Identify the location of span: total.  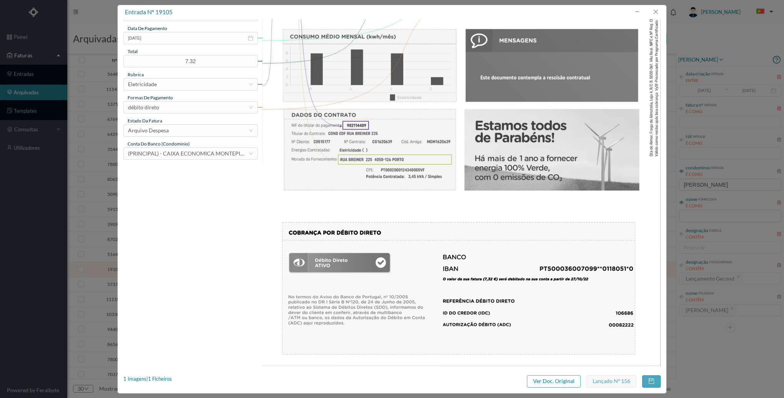
(133, 51).